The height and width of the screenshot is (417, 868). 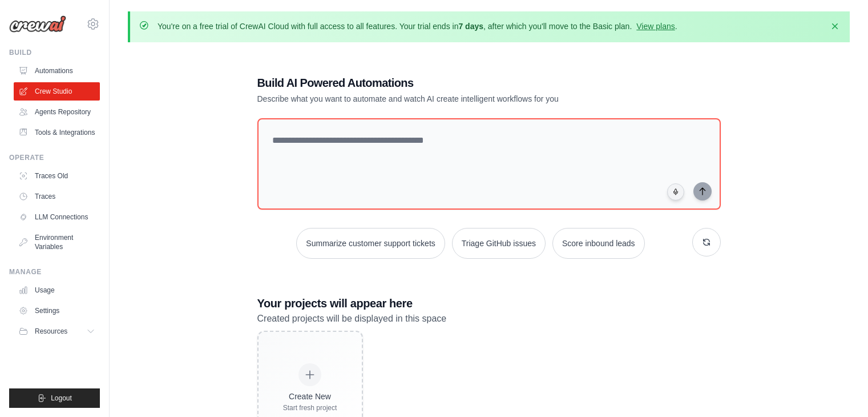 What do you see at coordinates (61, 398) in the screenshot?
I see `span: Logout` at bounding box center [61, 398].